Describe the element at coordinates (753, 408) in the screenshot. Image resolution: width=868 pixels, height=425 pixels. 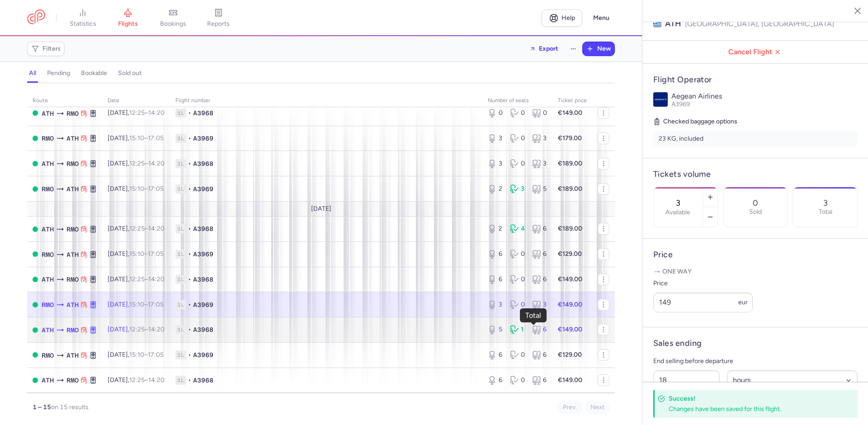
I see `div: Changes have been saved for this flight.` at that location.